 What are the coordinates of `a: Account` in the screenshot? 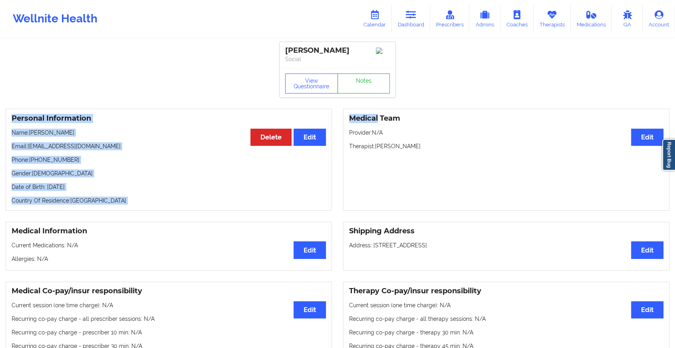 It's located at (658, 19).